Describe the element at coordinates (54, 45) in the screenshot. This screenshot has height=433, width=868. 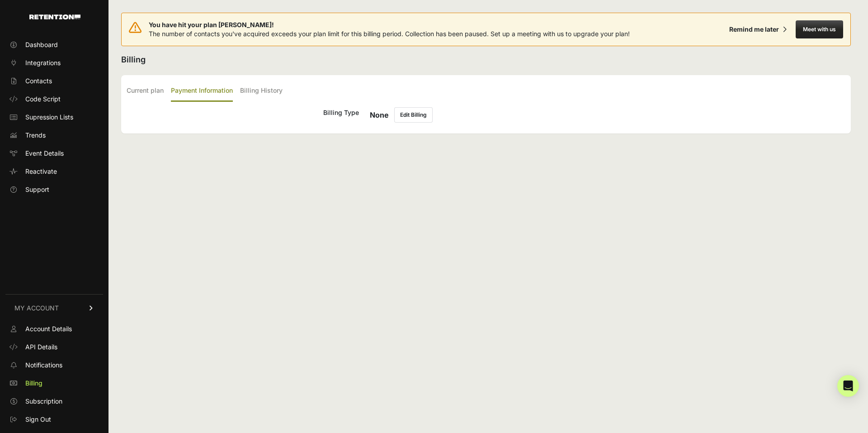
I see `a: Dashboard` at that location.